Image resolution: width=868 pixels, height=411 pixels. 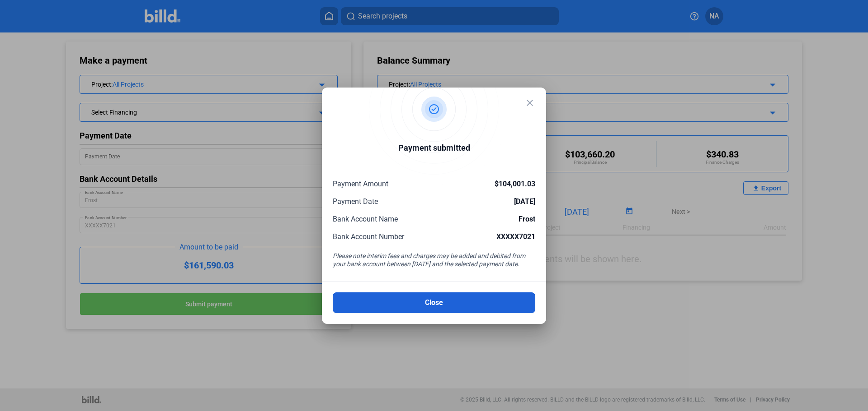 What do you see at coordinates (515, 184) in the screenshot?
I see `span: $104,001.03` at bounding box center [515, 184].